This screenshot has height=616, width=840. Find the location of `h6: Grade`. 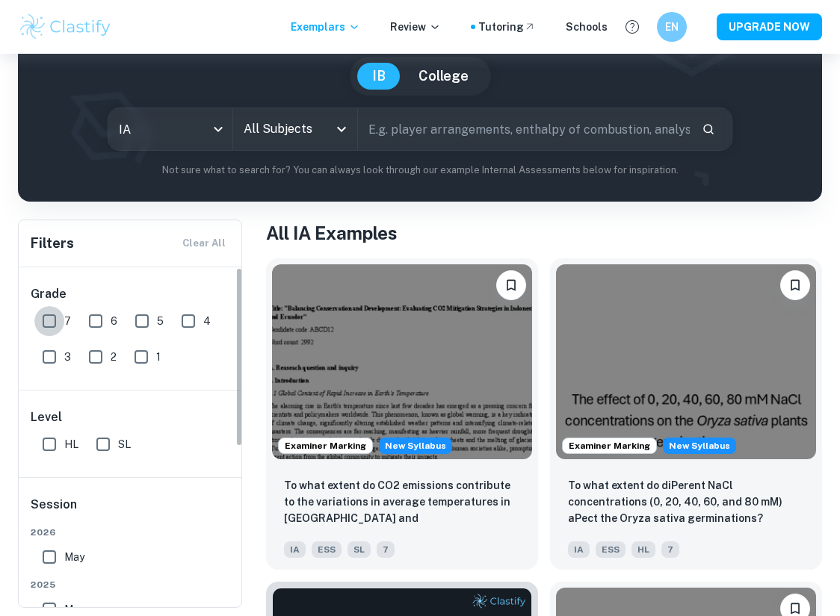

h6: Grade is located at coordinates (131, 295).